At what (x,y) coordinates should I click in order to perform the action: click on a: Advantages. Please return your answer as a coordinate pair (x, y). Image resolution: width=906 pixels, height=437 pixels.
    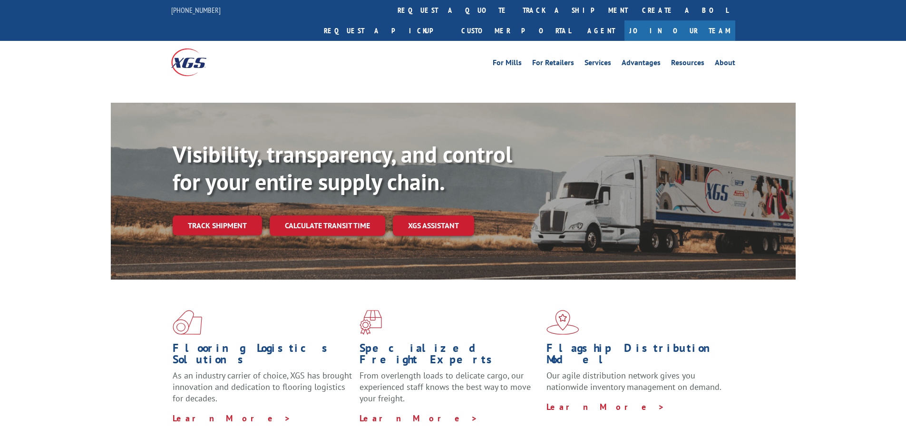
    Looking at the image, I should click on (641, 64).